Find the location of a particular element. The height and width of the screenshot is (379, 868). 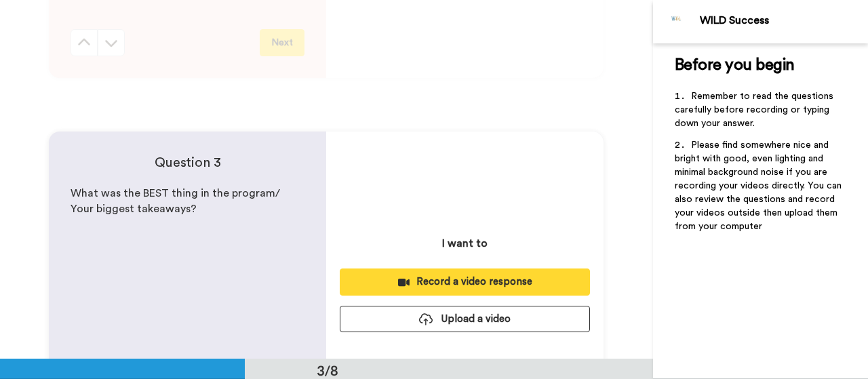

div: WILD Success is located at coordinates (783, 20).